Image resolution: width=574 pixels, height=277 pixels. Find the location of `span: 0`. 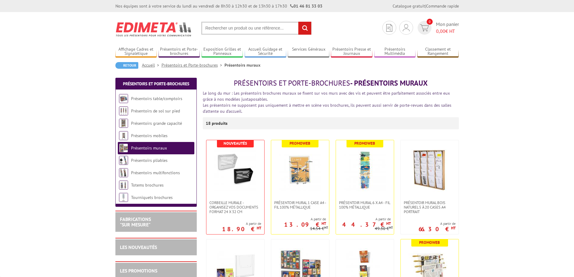

span: 0 is located at coordinates (430, 22).